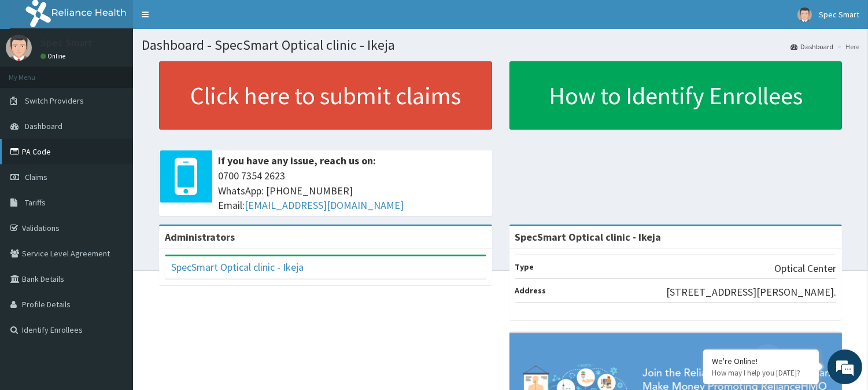 The width and height of the screenshot is (868, 390). I want to click on h1: Dashboard - SpecSmart Optical clinic - Ikeja, so click(500, 45).